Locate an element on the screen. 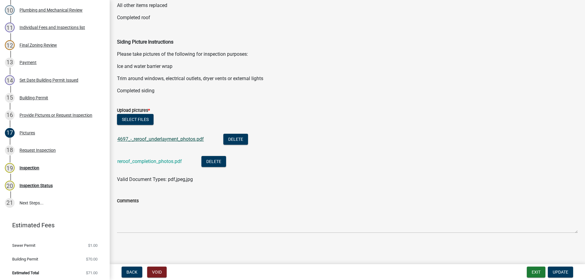  p: Completed roof is located at coordinates (348, 18).